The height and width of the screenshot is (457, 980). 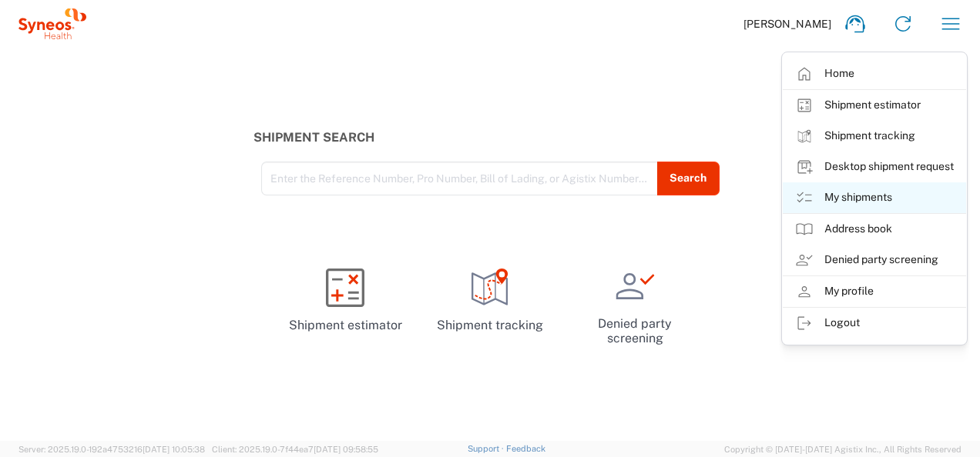 I want to click on a: Feedback, so click(x=525, y=449).